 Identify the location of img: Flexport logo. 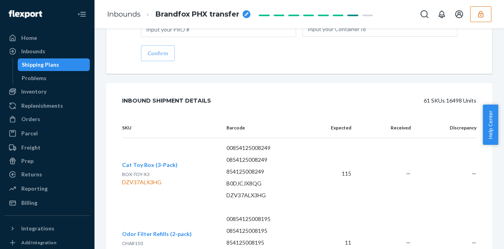
(25, 14).